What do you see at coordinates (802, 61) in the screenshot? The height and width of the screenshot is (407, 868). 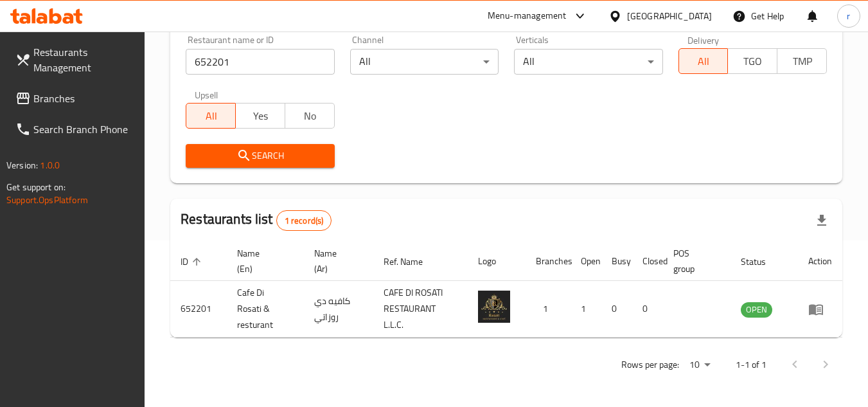 I see `button: TMP` at bounding box center [802, 61].